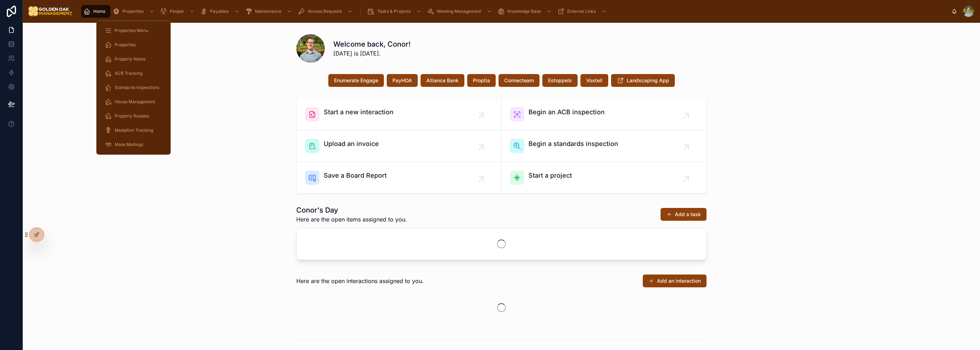 This screenshot has width=980, height=350. Describe the element at coordinates (643, 80) in the screenshot. I see `button: Landscaping App` at that location.